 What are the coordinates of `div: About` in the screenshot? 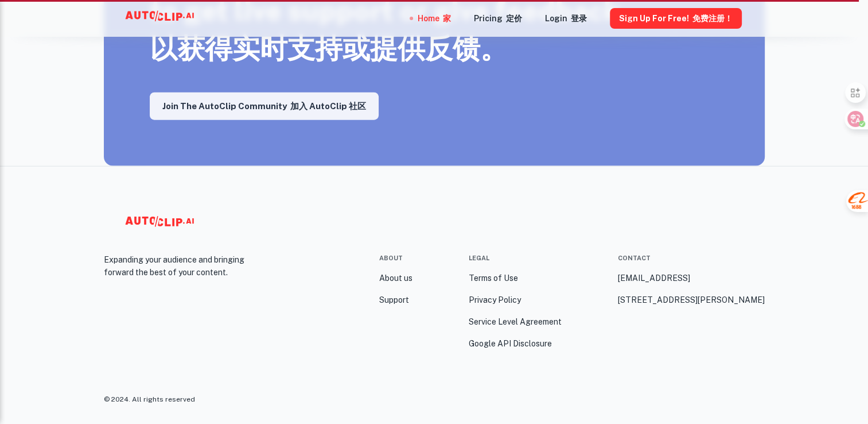 It's located at (391, 257).